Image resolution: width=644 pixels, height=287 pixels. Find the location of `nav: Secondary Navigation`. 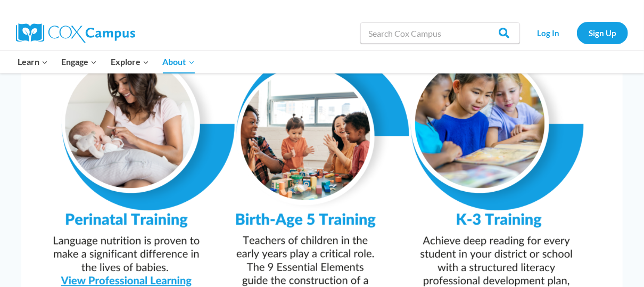

nav: Secondary Navigation is located at coordinates (577, 33).